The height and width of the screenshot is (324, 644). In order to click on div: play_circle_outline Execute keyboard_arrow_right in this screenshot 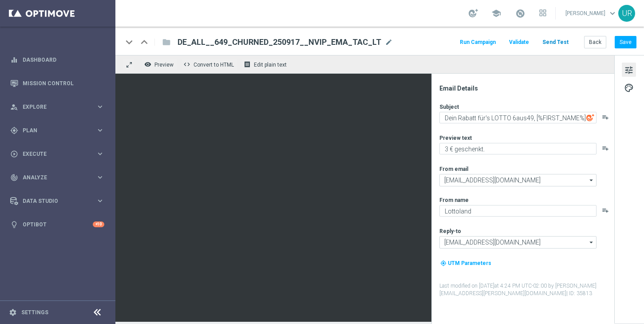, I will do `click(57, 154)`.